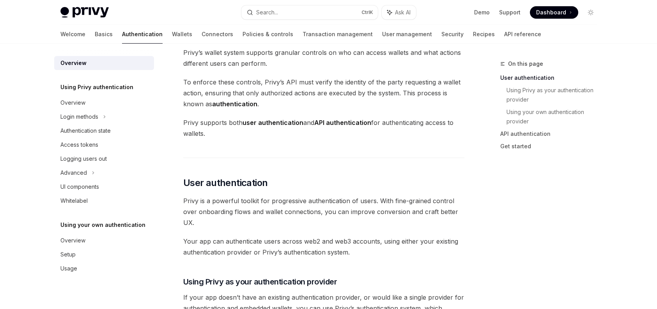  Describe the element at coordinates (403, 12) in the screenshot. I see `span: Ask AI` at that location.